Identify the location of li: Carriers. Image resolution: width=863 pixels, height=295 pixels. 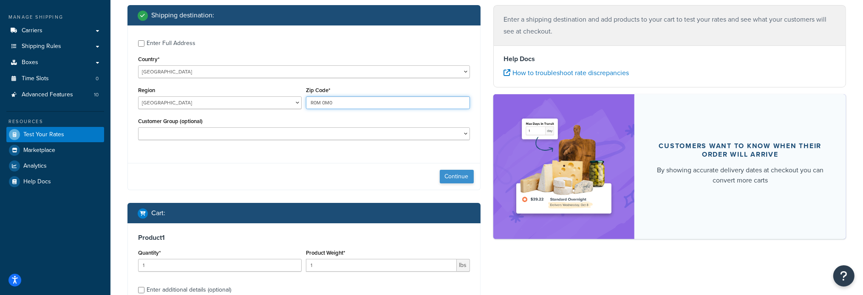
(55, 31).